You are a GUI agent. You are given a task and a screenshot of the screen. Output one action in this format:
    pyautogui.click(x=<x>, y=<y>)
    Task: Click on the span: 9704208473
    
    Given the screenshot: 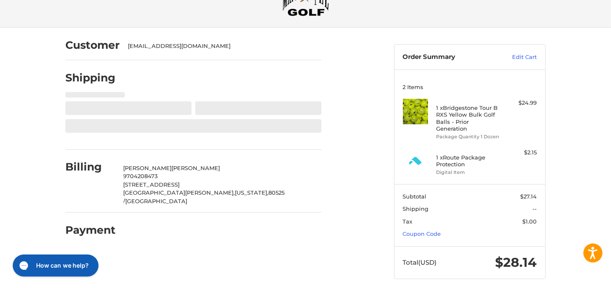 What is the action you would take?
    pyautogui.click(x=140, y=176)
    